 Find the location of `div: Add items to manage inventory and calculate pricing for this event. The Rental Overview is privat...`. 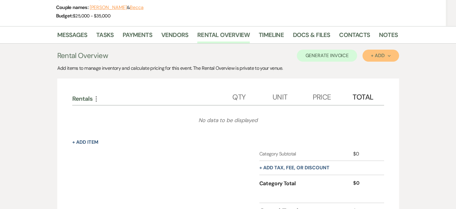

div: Add items to manage inventory and calculate pricing for this event. The Rental Overview is privat... is located at coordinates (228, 68).